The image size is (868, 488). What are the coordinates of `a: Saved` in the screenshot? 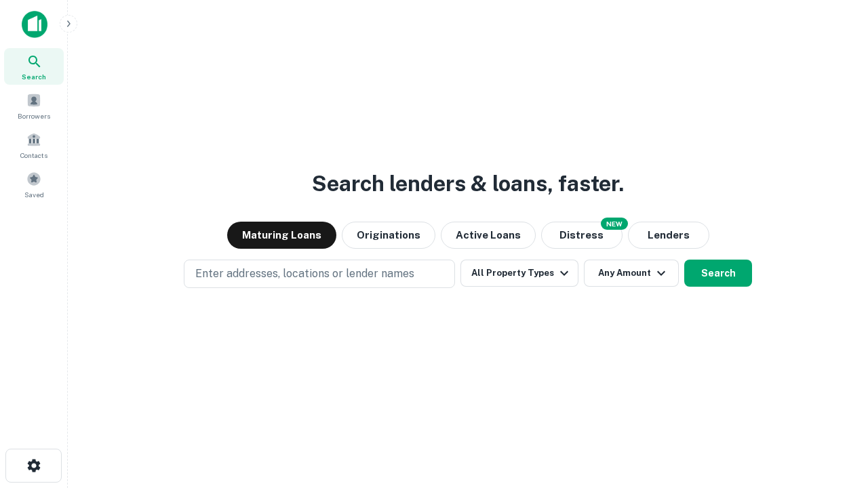 It's located at (34, 184).